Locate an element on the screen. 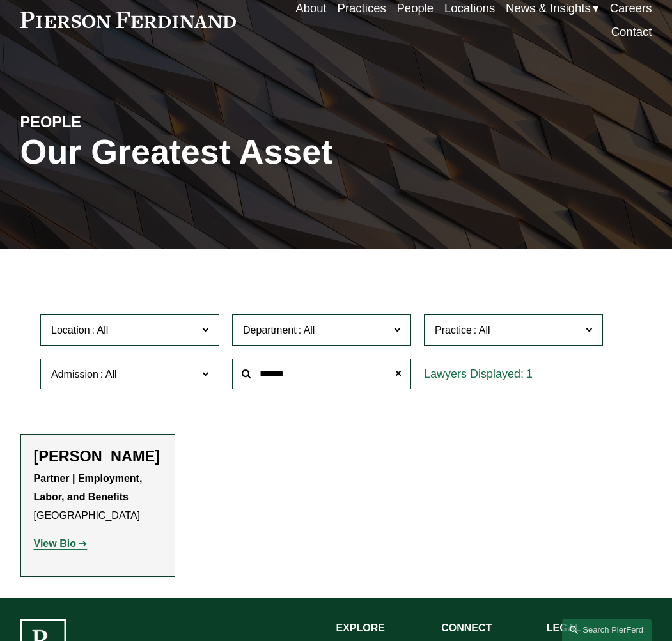  strong: CONNECT is located at coordinates (466, 627).